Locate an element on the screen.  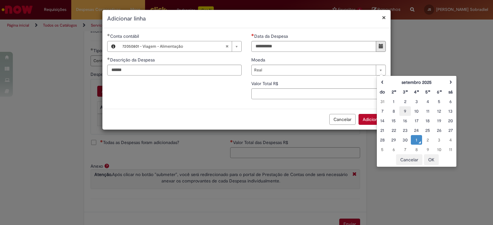
div: 30 October 2025 Thursday is located at coordinates (404, 140).